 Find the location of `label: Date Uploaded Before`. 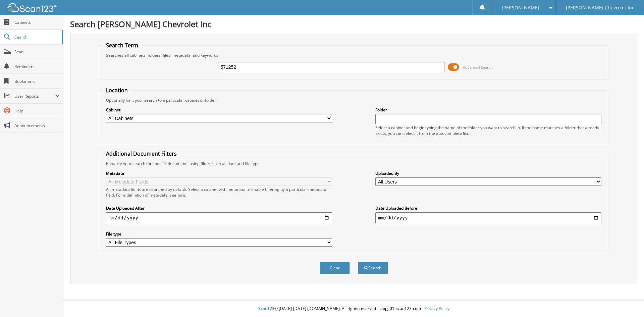

label: Date Uploaded Before is located at coordinates (488, 208).